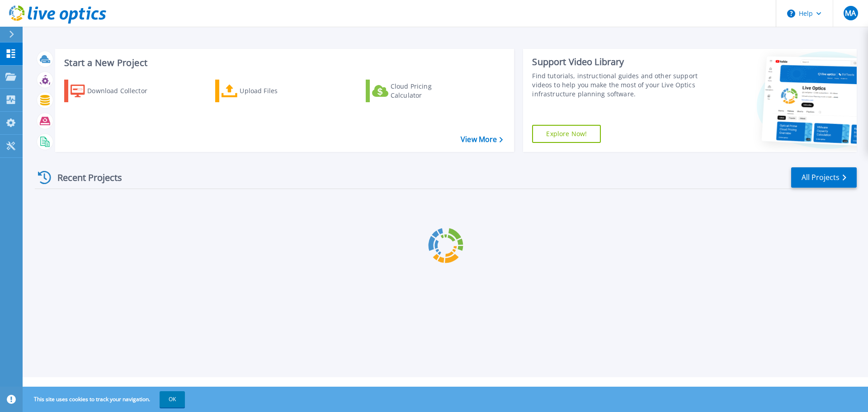 The width and height of the screenshot is (868, 412). What do you see at coordinates (823, 177) in the screenshot?
I see `a: All Projects` at bounding box center [823, 177].